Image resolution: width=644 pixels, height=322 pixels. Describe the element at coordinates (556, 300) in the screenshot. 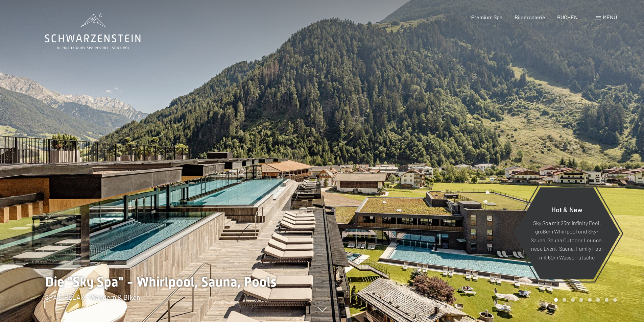

I see `div: Carousel Page 1 (Current Slide)` at that location.